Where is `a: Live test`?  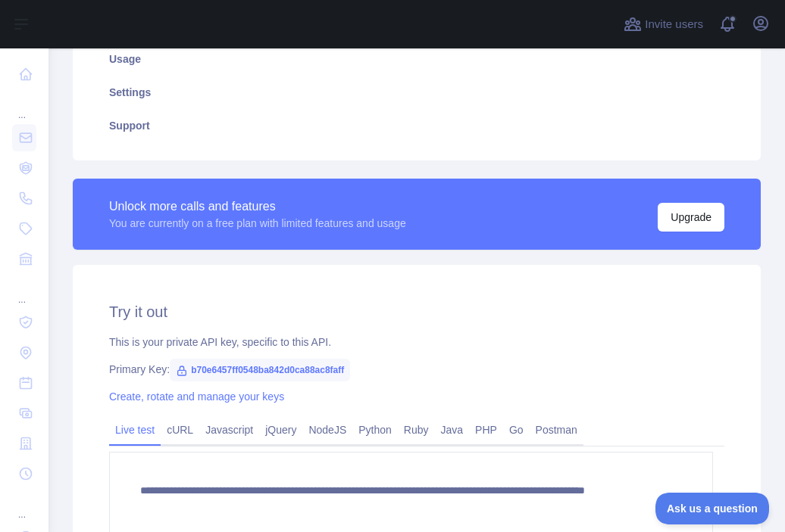 a: Live test is located at coordinates (135, 430).